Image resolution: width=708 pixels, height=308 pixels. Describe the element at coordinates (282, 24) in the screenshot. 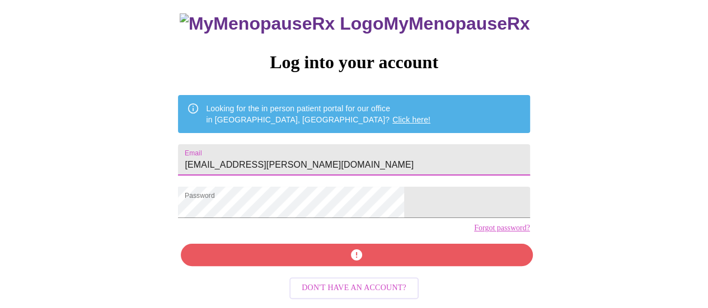

I see `img: MyMenopauseRx Logo` at that location.